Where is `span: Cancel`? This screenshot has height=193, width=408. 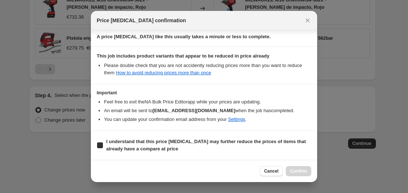
span: Cancel is located at coordinates (271, 172).